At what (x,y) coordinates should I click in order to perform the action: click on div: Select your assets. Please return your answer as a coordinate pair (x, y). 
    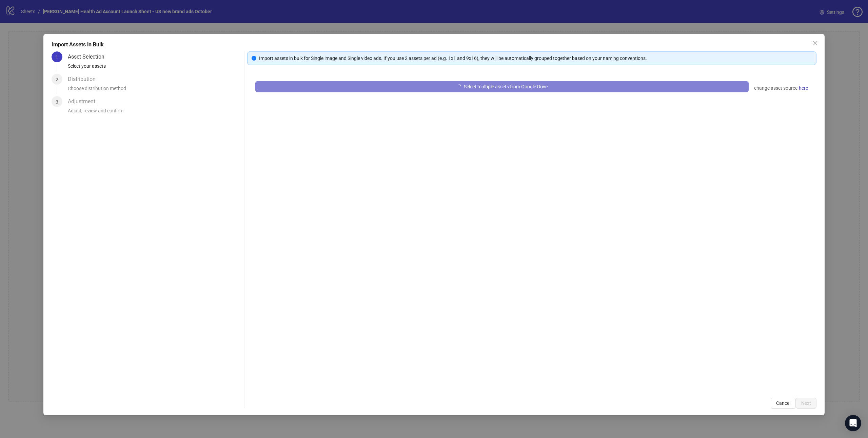
    Looking at the image, I should click on (155, 68).